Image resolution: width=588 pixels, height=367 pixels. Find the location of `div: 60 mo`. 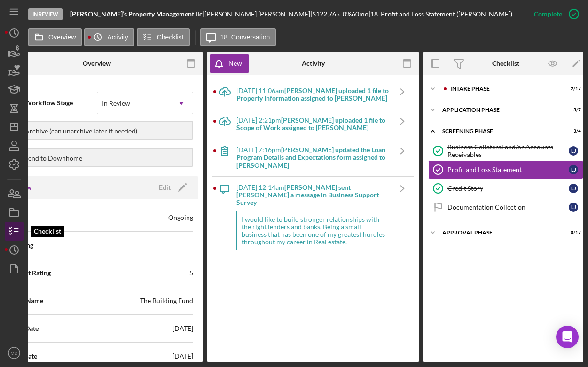

div: 60 mo is located at coordinates (360, 14).